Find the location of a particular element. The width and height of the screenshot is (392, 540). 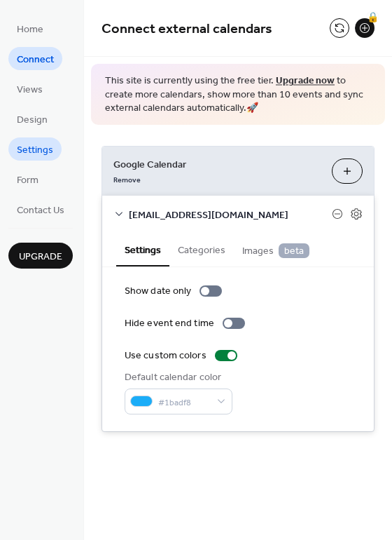

span: Upgrade is located at coordinates (41, 256).